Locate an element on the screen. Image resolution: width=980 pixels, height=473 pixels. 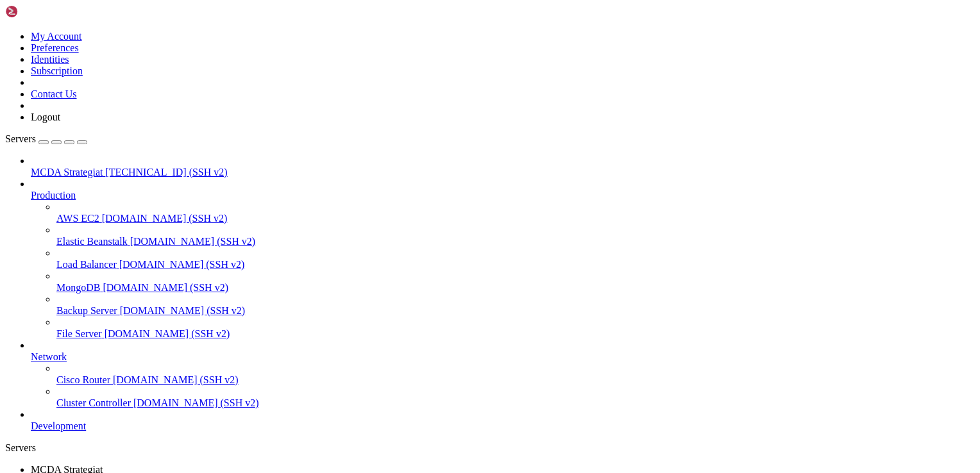
img: Shellngn is located at coordinates (42, 12).